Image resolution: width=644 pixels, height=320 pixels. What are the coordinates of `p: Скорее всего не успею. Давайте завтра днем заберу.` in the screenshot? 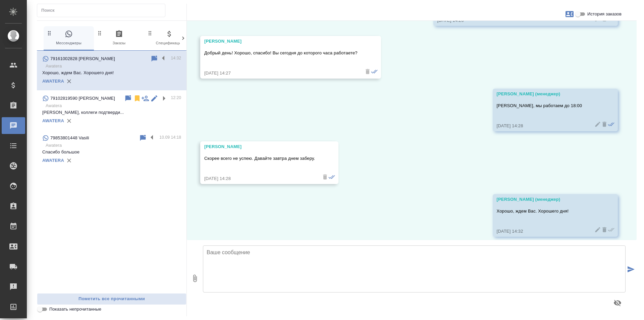 It's located at (260, 158).